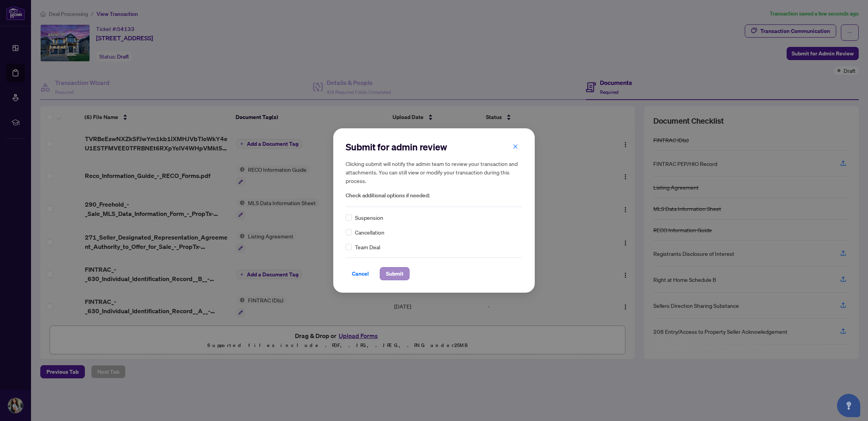 This screenshot has height=421, width=868. Describe the element at coordinates (367, 247) in the screenshot. I see `span: Team Deal` at that location.